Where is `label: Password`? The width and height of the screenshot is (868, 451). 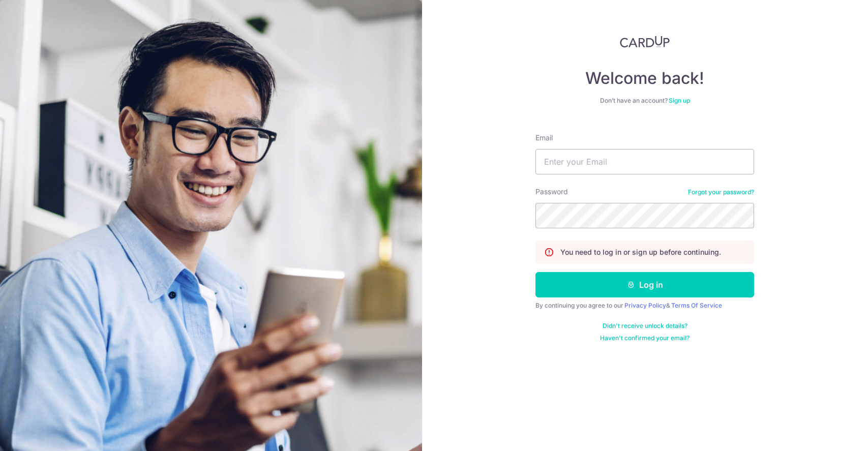
label: Password is located at coordinates (551, 192).